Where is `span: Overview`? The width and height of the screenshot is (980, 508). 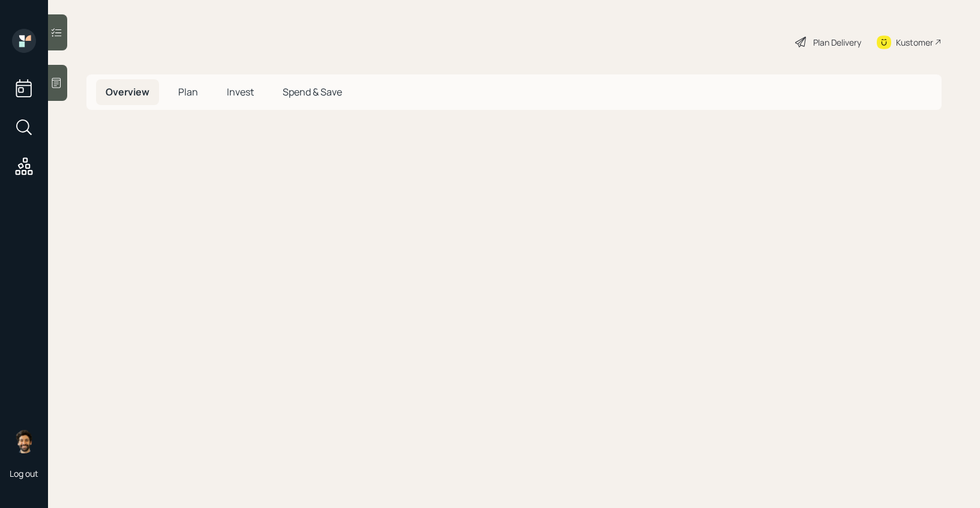
span: Overview is located at coordinates (127, 92).